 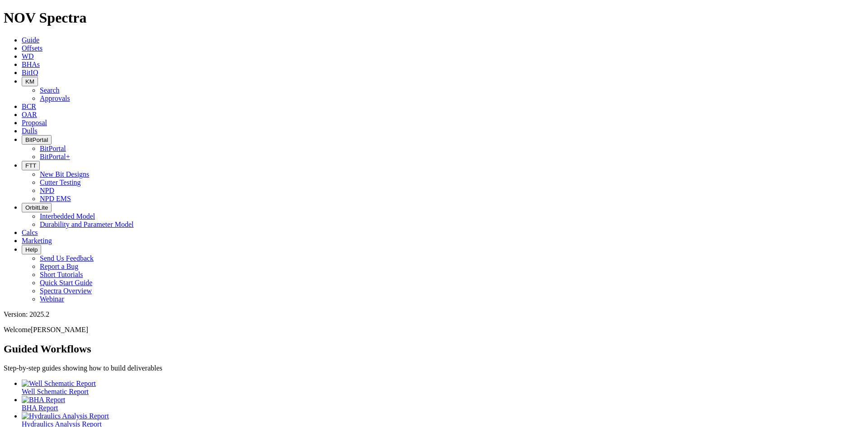 I want to click on span: Well Schematic Report, so click(x=55, y=392).